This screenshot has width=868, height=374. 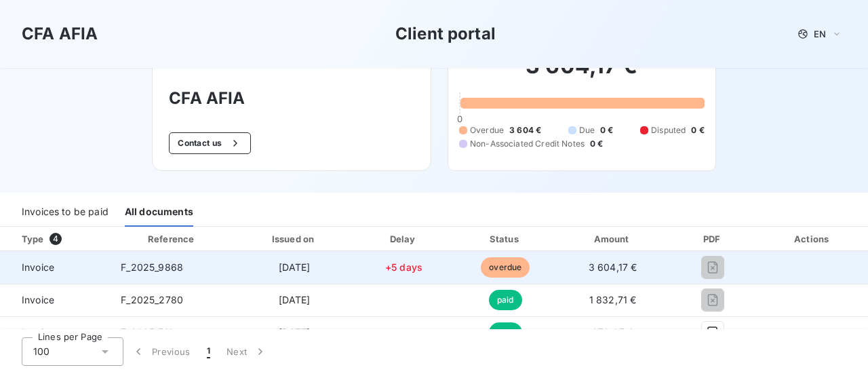 What do you see at coordinates (208, 352) in the screenshot?
I see `span: 1` at bounding box center [208, 352].